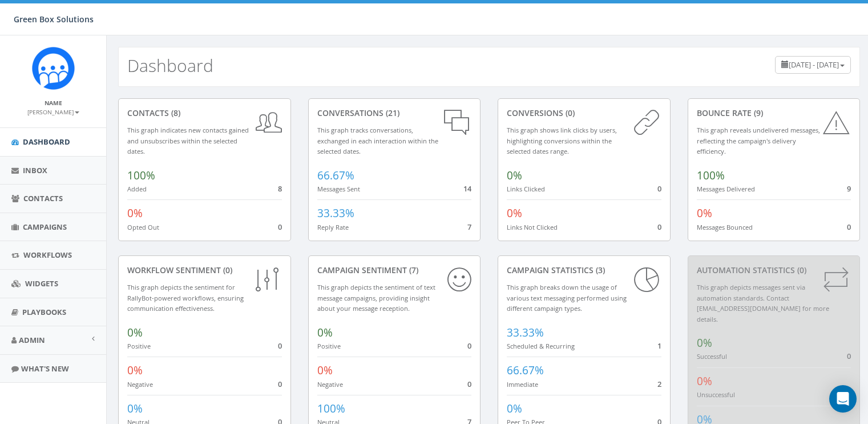 The height and width of the screenshot is (424, 868). Describe the element at coordinates (726, 188) in the screenshot. I see `small: Messages Delivered` at that location.